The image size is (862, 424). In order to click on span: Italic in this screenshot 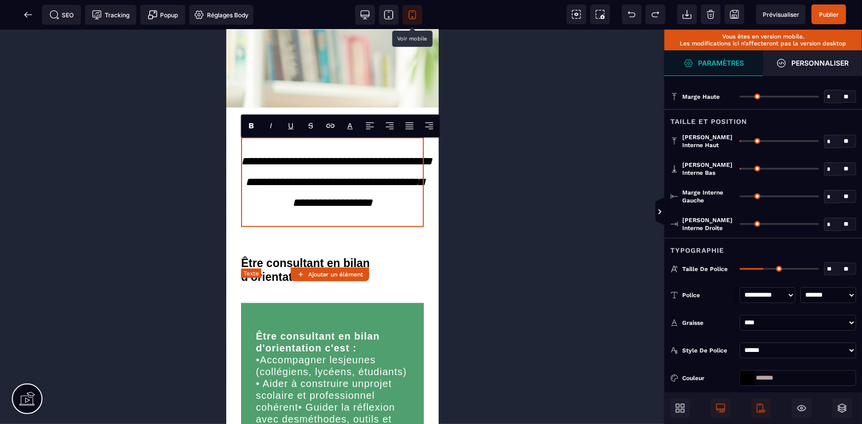, I will do `click(271, 126)`.